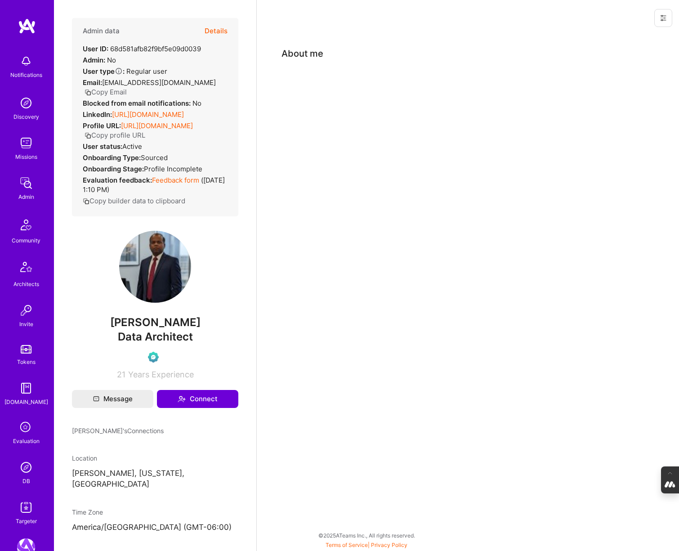 The width and height of the screenshot is (679, 551). Describe the element at coordinates (119, 71) in the screenshot. I see `i: Help` at that location.